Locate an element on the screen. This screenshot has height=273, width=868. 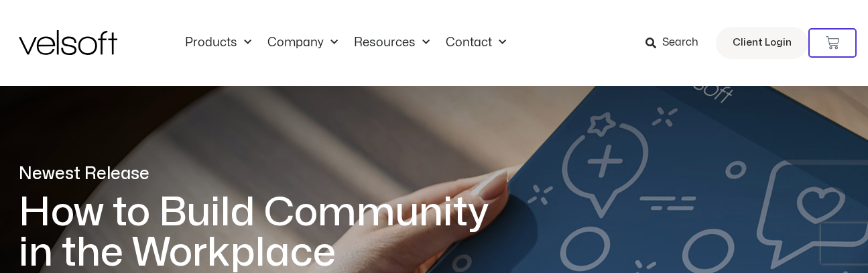
h1: How to Build Community in the Workplace is located at coordinates (263, 233).